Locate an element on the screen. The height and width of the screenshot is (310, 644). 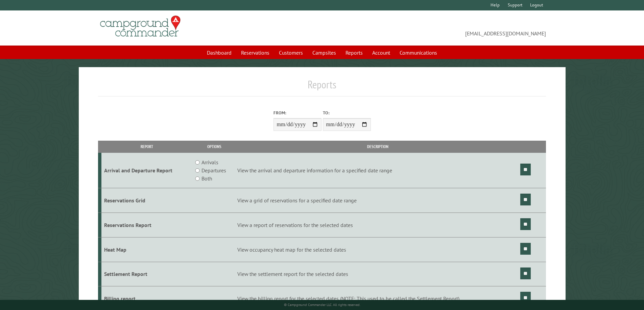
td: Arrival and Departure Report is located at coordinates (147, 171).